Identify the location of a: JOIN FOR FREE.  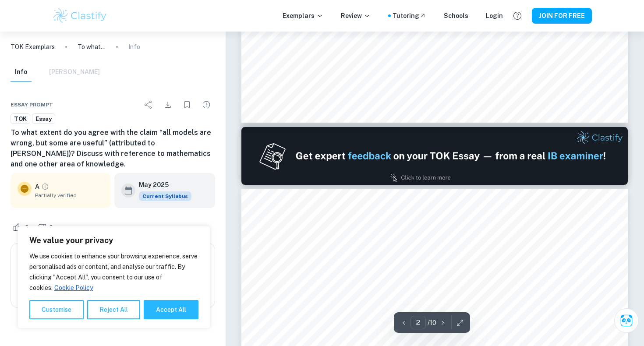
(562, 16).